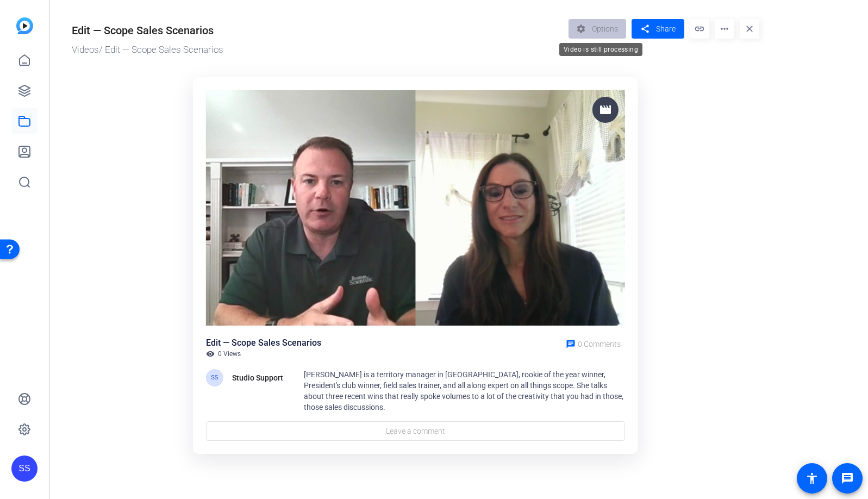 The width and height of the screenshot is (868, 499). I want to click on span: 0 Views, so click(230, 354).